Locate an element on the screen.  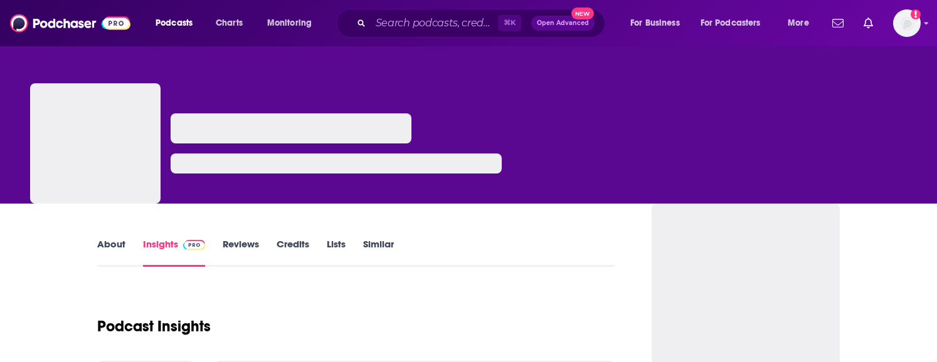
a: Lists is located at coordinates (336, 253).